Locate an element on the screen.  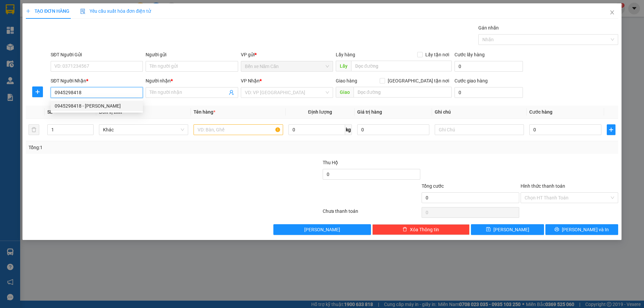
button: deleteXóa Thông tin is located at coordinates (421, 229).